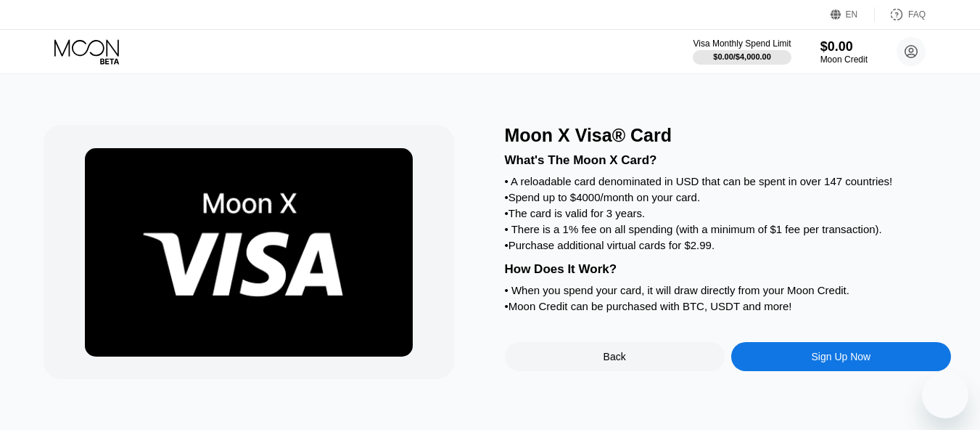 The height and width of the screenshot is (430, 980). What do you see at coordinates (727, 181) in the screenshot?
I see `div: • A reloadable card denominated in USD that can be spent in over 147 countries!` at bounding box center [727, 181].